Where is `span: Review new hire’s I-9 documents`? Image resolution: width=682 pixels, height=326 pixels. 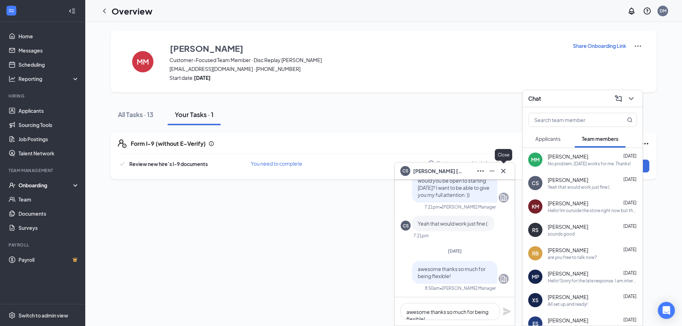 span: Review new hire’s I-9 documents is located at coordinates (168, 164).